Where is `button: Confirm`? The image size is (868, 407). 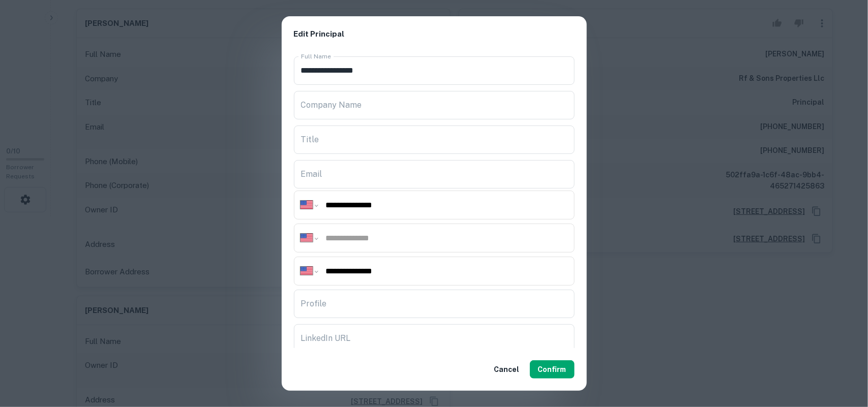 button: Confirm is located at coordinates (552, 370).